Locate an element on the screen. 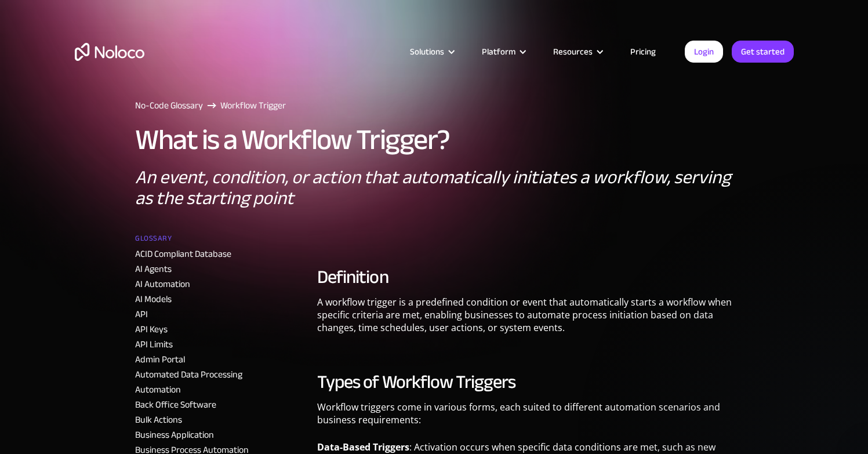 Image resolution: width=868 pixels, height=454 pixels. a: Get started is located at coordinates (763, 51).